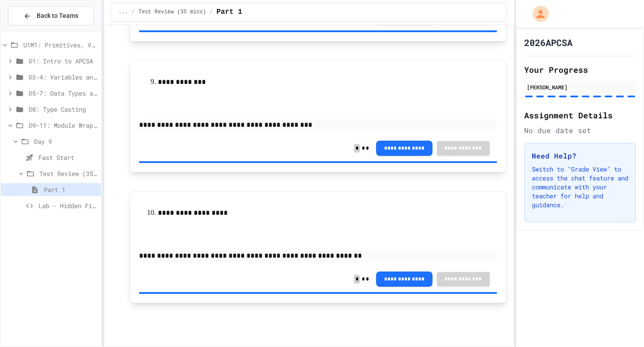 The image size is (644, 347). I want to click on h2: Assignment Details, so click(580, 115).